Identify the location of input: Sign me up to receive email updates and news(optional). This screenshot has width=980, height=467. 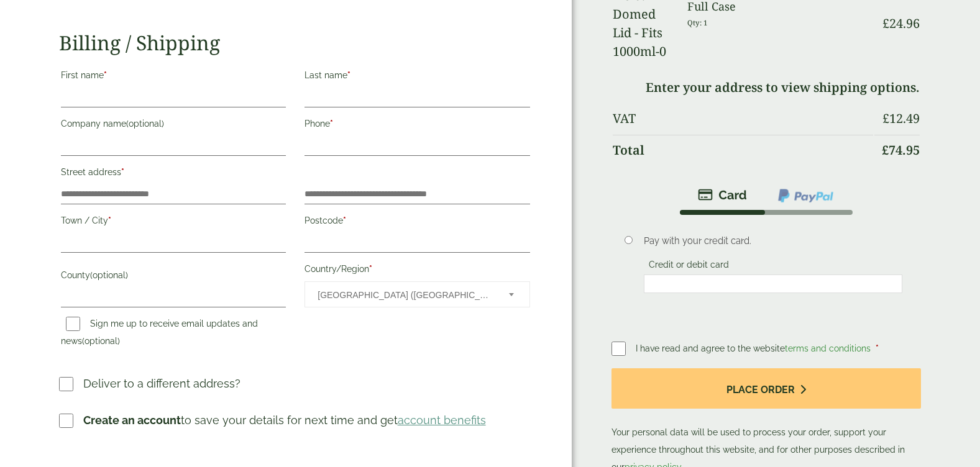
(73, 323).